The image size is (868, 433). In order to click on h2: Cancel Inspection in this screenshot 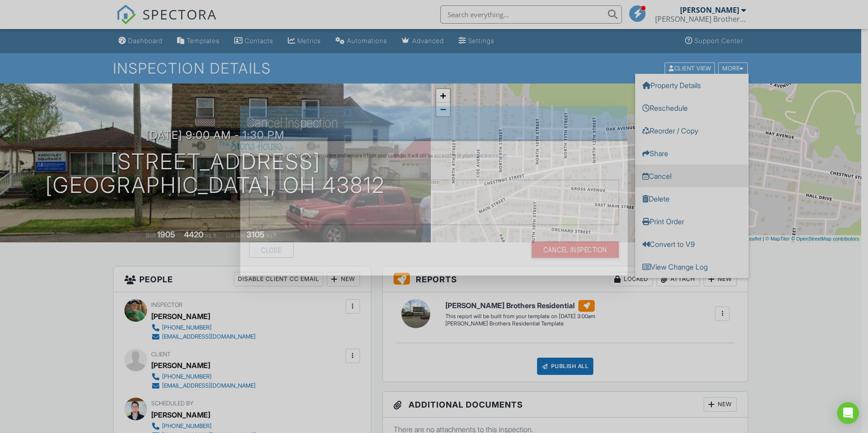, I will do `click(434, 122)`.